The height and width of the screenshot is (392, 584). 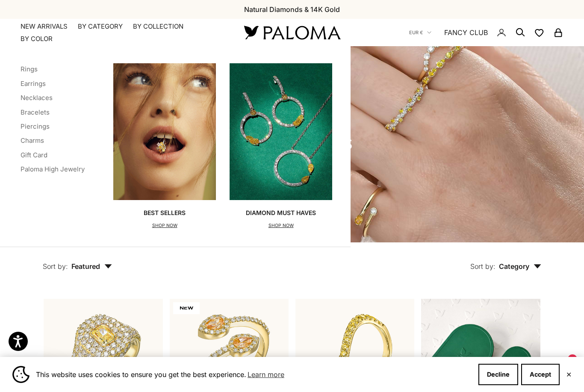 I want to click on nav: Primary navigation, so click(x=122, y=32).